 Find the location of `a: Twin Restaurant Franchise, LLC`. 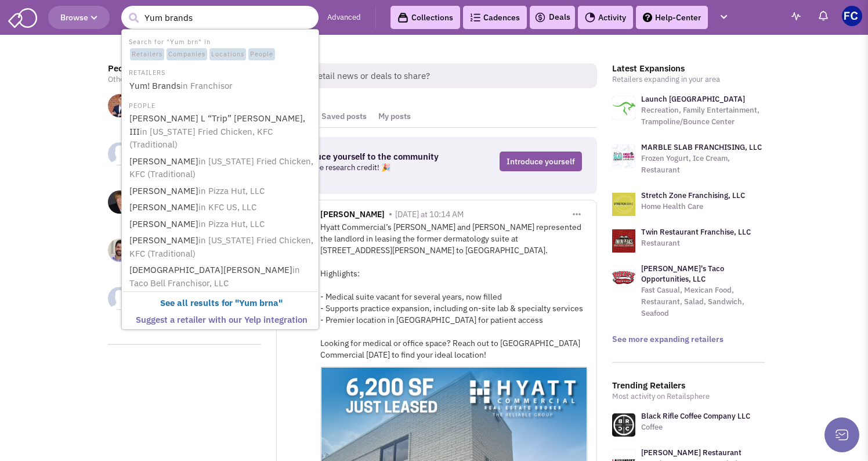

a: Twin Restaurant Franchise, LLC is located at coordinates (696, 232).